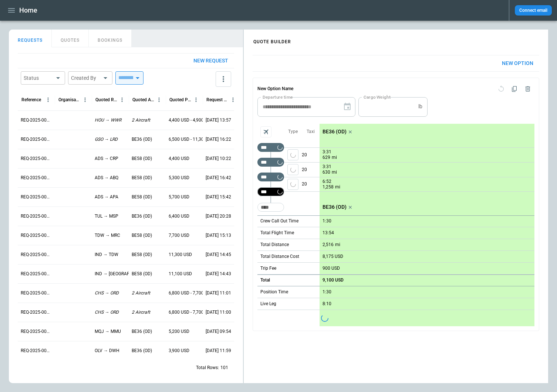  What do you see at coordinates (108, 120) in the screenshot?
I see `p: HOU → WWR` at bounding box center [108, 120].